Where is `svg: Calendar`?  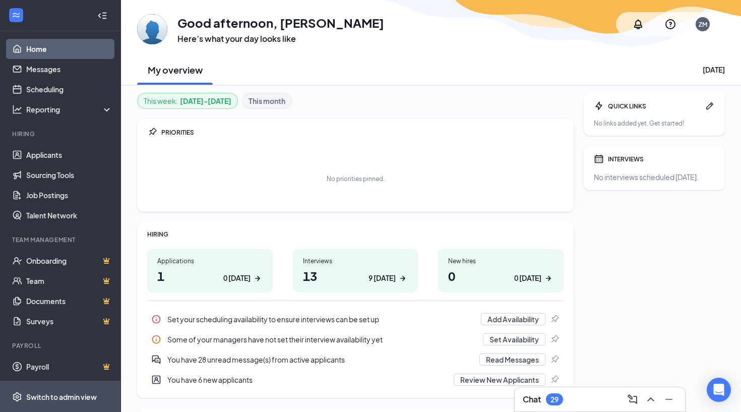 svg: Calendar is located at coordinates (599, 159).